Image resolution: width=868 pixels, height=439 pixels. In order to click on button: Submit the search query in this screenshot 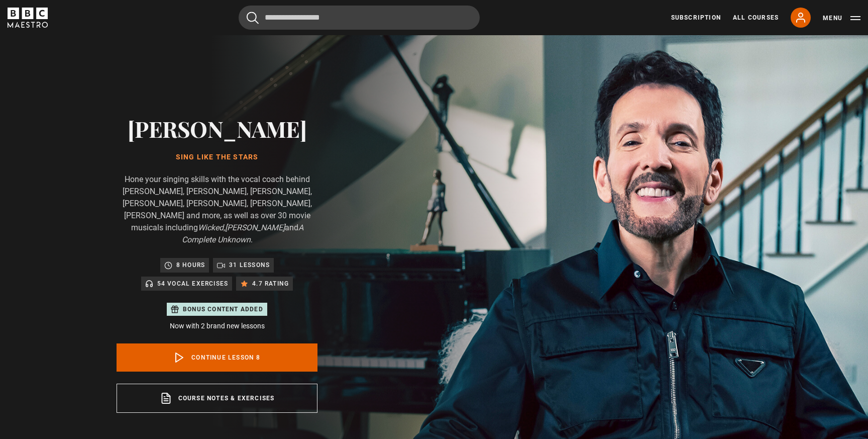, I will do `click(253, 18)`.